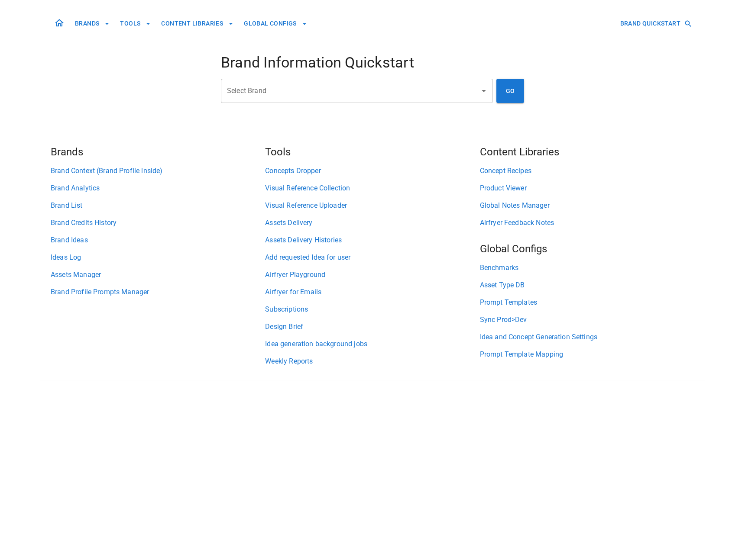 The height and width of the screenshot is (560, 745). Describe the element at coordinates (157, 240) in the screenshot. I see `a: Brand Ideas` at that location.